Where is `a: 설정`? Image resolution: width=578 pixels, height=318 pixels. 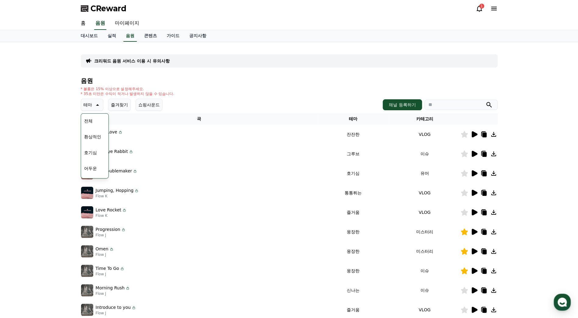
a: 설정 is located at coordinates (98, 201).